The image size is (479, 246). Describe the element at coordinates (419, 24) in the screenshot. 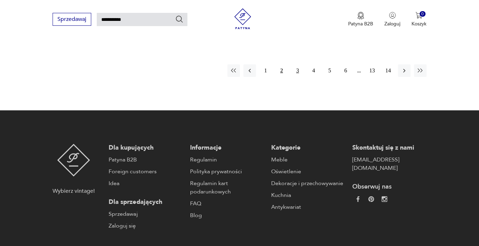

I see `p: Koszyk` at that location.